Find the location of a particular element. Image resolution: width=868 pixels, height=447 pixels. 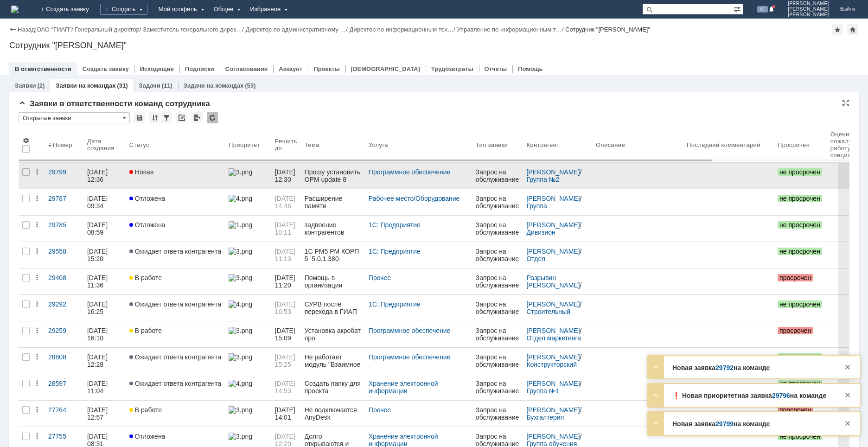

a: Аккаунт is located at coordinates (290, 69).